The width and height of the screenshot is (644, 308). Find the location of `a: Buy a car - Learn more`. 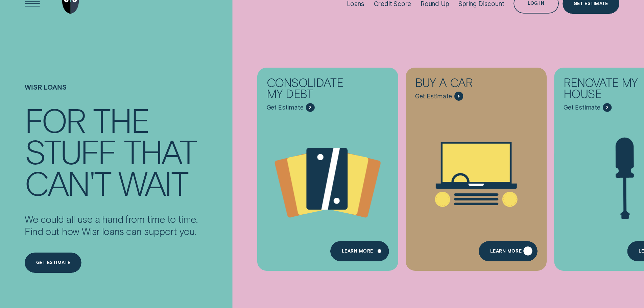

a: Buy a car - Learn more is located at coordinates (476, 166).